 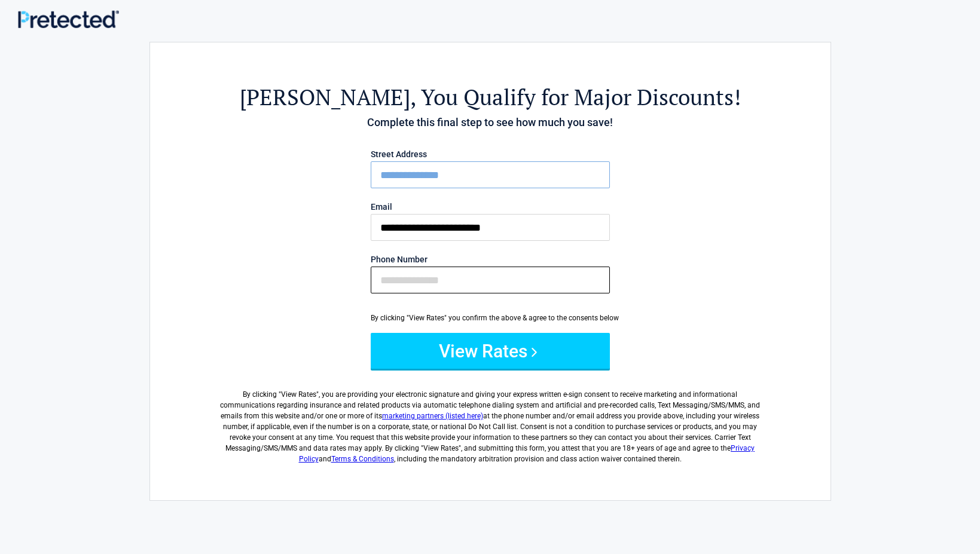 I want to click on h4: Complete this final step to see how much you save!, so click(x=490, y=123).